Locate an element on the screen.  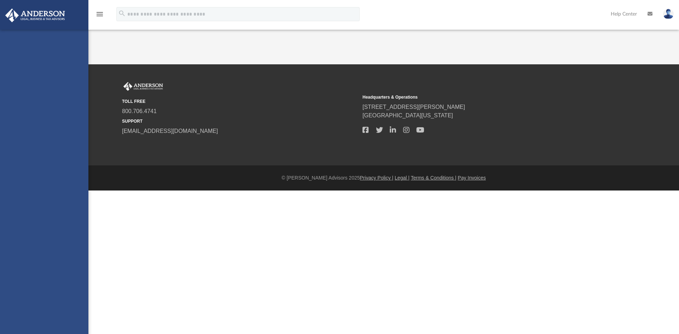
img: User Pic is located at coordinates (669, 14).